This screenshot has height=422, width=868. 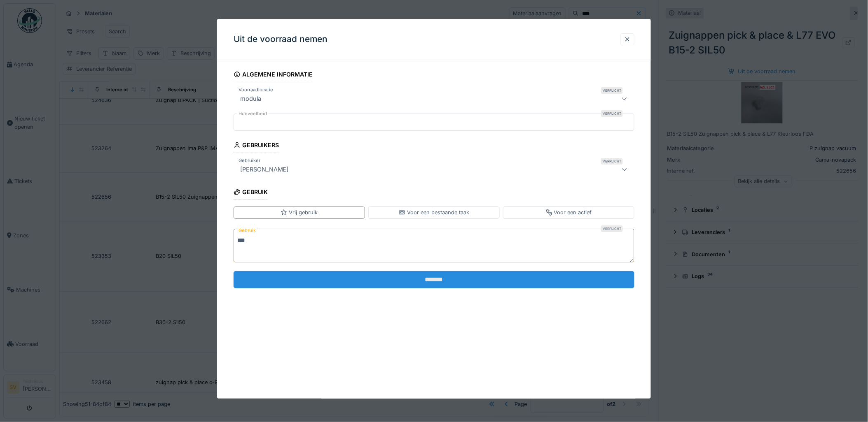 What do you see at coordinates (249, 160) in the screenshot?
I see `label: Gebruiker` at bounding box center [249, 160].